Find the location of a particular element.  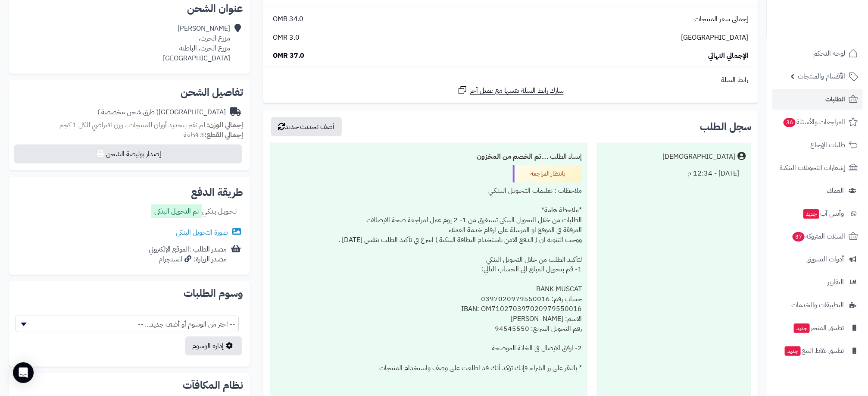

a: التطبيقات والخدمات is located at coordinates (817, 305).